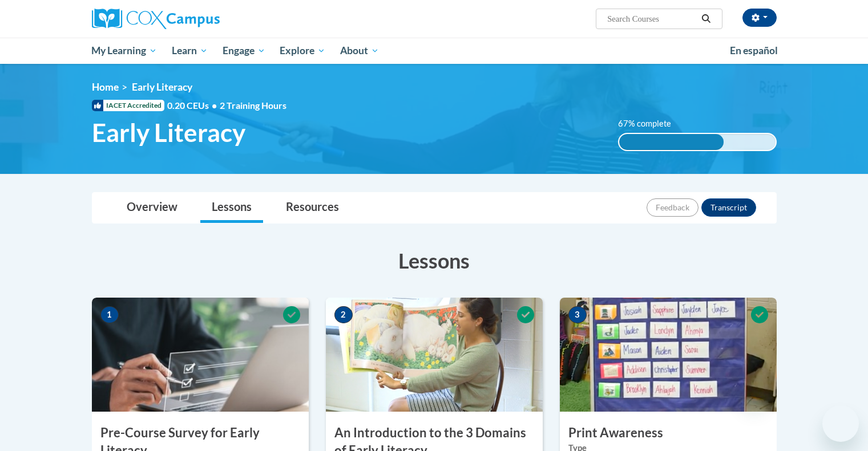 Image resolution: width=868 pixels, height=451 pixels. Describe the element at coordinates (313, 208) in the screenshot. I see `a: Resources` at that location.